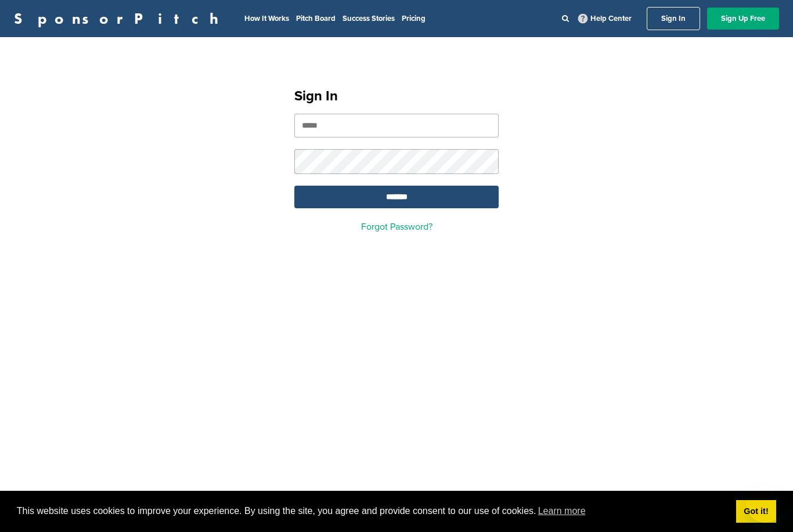 This screenshot has width=793, height=532. What do you see at coordinates (316, 18) in the screenshot?
I see `a: Pitch Board` at bounding box center [316, 18].